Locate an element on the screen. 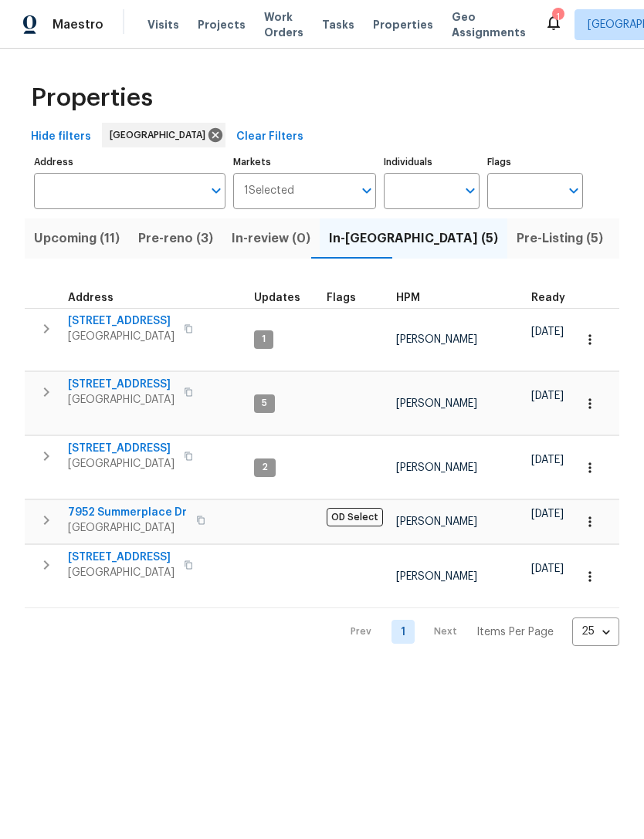 The image size is (644, 839). span: 1 Selected is located at coordinates (269, 191).